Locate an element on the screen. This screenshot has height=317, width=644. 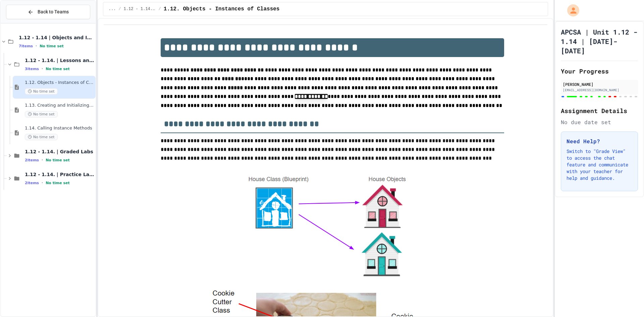
h2: Your Progress is located at coordinates (599, 71).